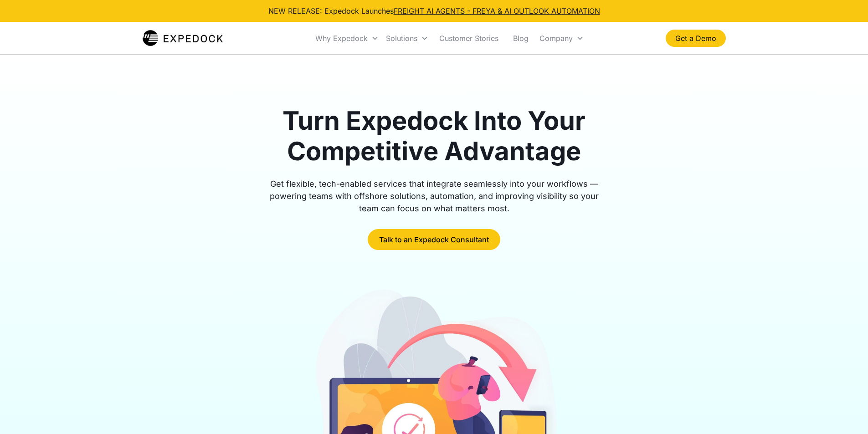 The height and width of the screenshot is (434, 868). Describe the element at coordinates (521, 38) in the screenshot. I see `a: Blog` at that location.